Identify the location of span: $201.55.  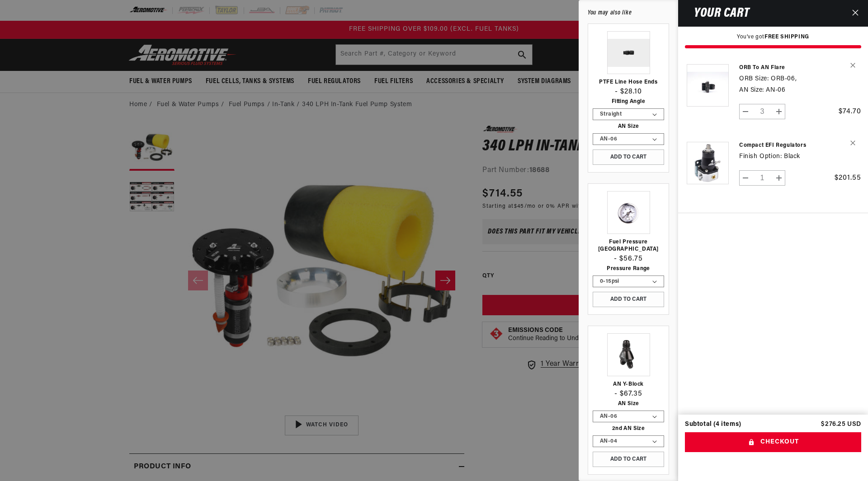
(847, 178).